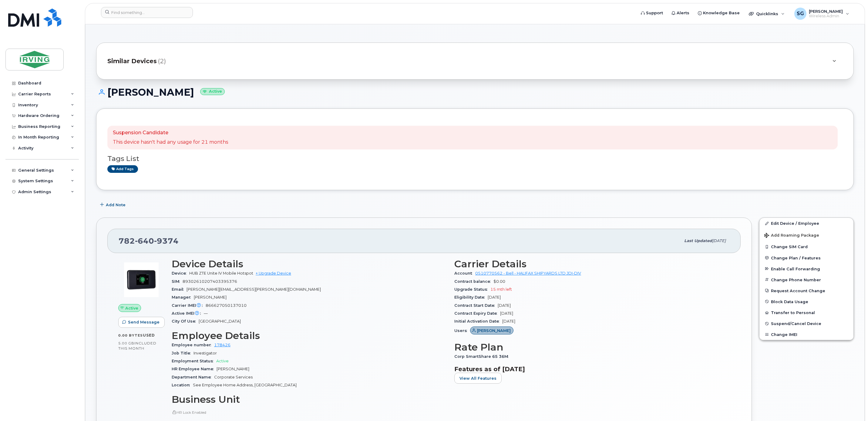 The width and height of the screenshot is (868, 421). What do you see at coordinates (479, 321) in the screenshot?
I see `span: Initial Activation Date` at bounding box center [479, 321].